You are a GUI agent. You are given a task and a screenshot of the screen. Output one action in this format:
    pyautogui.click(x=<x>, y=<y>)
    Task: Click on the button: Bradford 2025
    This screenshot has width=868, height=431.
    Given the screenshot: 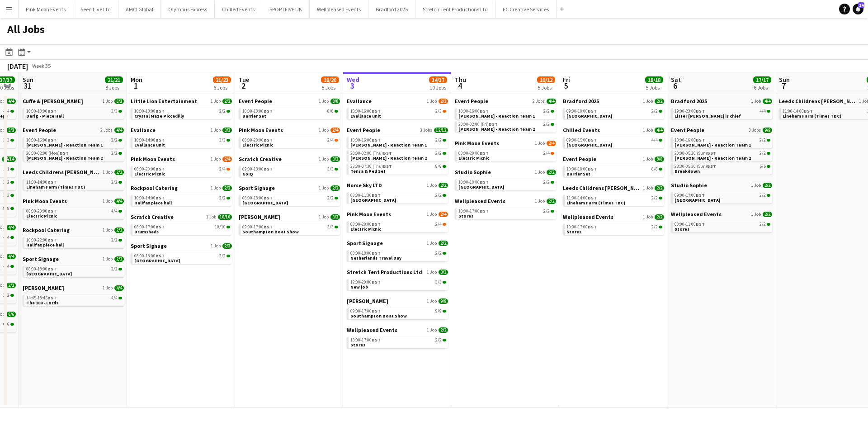 What is the action you would take?
    pyautogui.click(x=392, y=9)
    